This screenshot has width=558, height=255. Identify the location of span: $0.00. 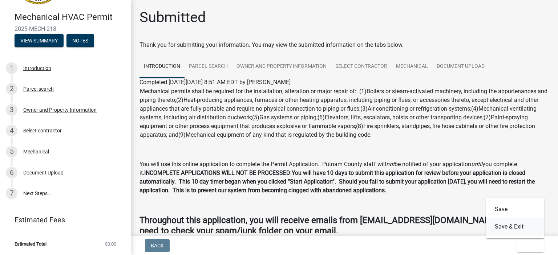
(110, 244).